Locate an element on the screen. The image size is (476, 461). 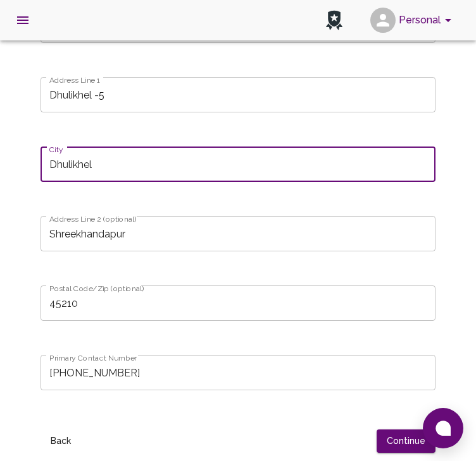
input: Enter Contact Number is located at coordinates (238, 373).